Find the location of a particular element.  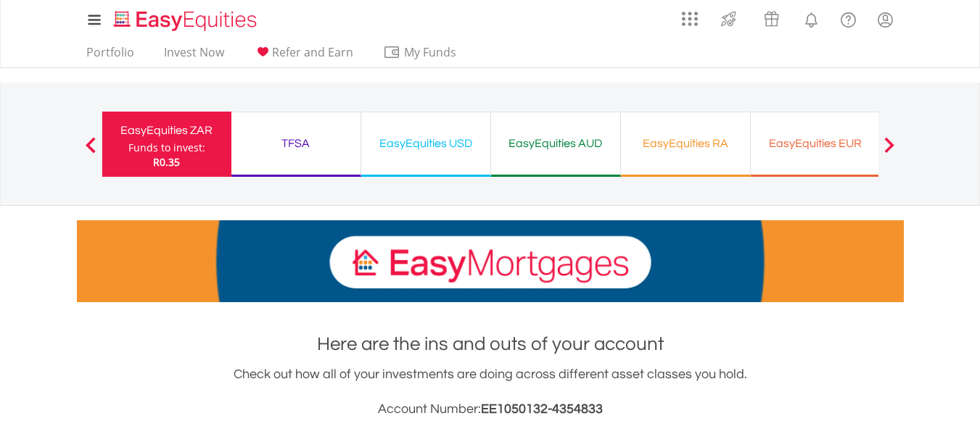

span: EE1050132-4354833 is located at coordinates (542, 409).